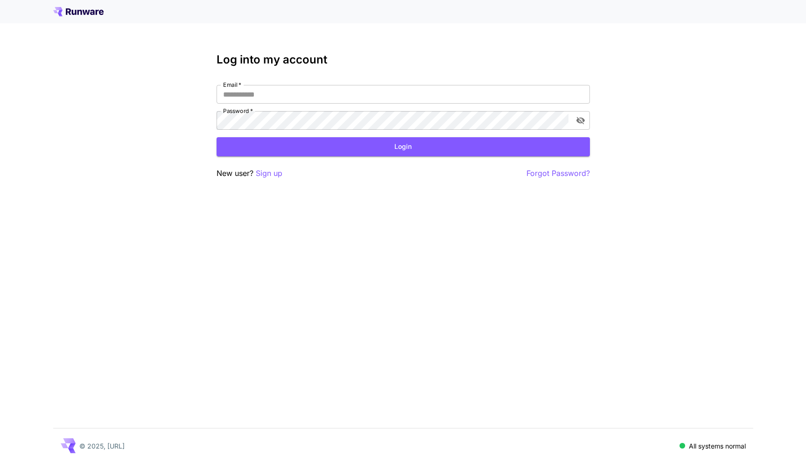 This screenshot has height=463, width=806. I want to click on p: New user?, so click(249, 173).